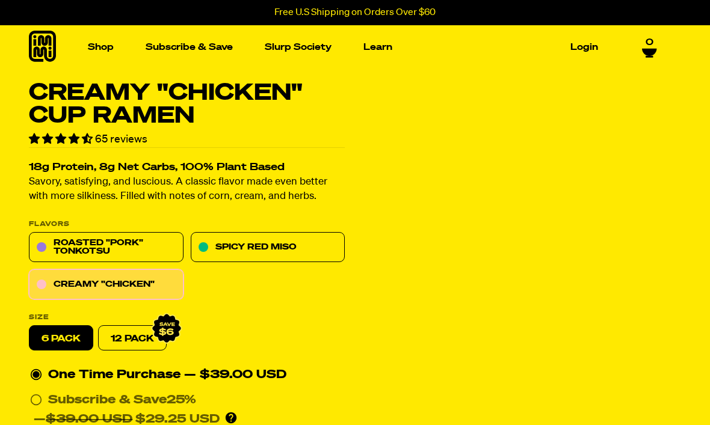 This screenshot has height=425, width=710. What do you see at coordinates (187, 375) in the screenshot?
I see `div: One Time Purchase` at bounding box center [187, 375].